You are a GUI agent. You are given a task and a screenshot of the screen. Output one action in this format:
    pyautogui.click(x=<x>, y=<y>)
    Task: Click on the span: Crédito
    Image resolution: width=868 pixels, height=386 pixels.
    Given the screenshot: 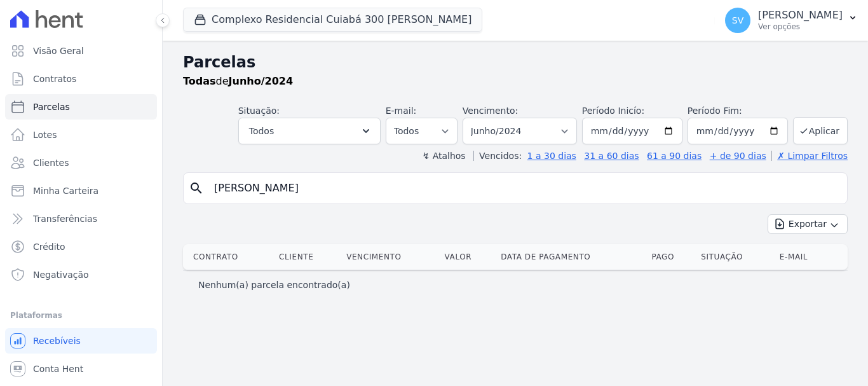 What is the action you would take?
    pyautogui.click(x=49, y=247)
    